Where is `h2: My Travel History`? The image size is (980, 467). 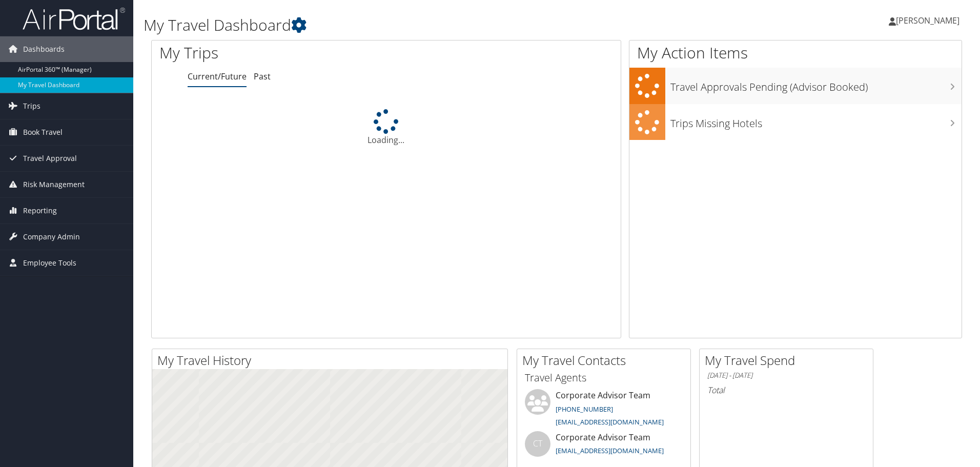 h2: My Travel History is located at coordinates (332, 361).